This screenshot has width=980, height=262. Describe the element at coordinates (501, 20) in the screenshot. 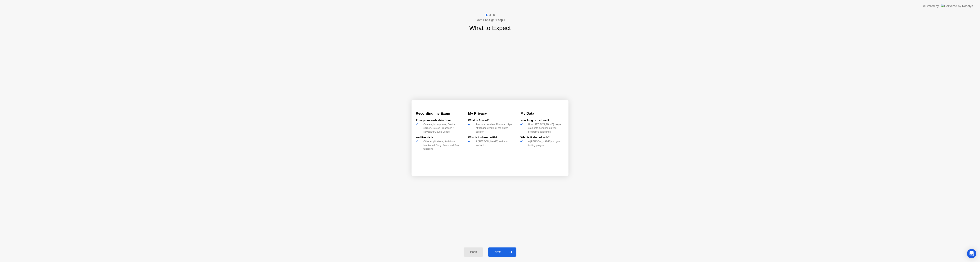

I see `b: Step 1` at that location.